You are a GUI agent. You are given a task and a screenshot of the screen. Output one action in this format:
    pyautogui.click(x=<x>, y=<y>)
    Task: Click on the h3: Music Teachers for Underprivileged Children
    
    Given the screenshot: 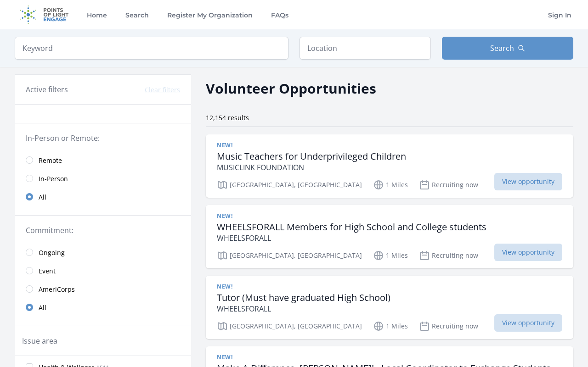 What is the action you would take?
    pyautogui.click(x=311, y=156)
    